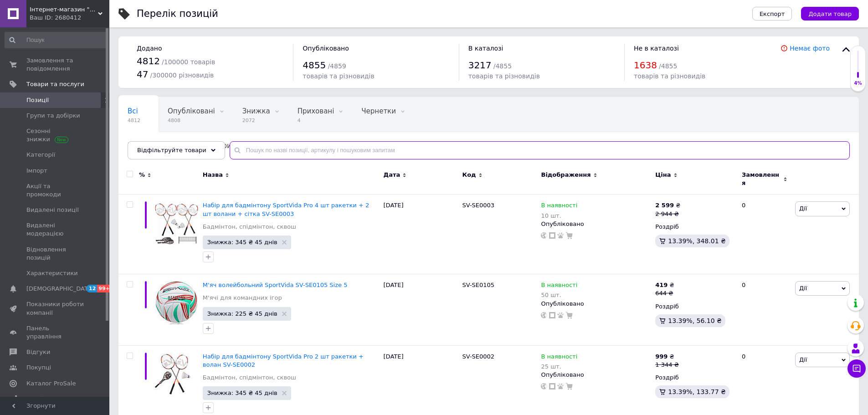 Image resolution: width=868 pixels, height=415 pixels. Describe the element at coordinates (52, 211) in the screenshot. I see `span: Видалені позиції` at that location.